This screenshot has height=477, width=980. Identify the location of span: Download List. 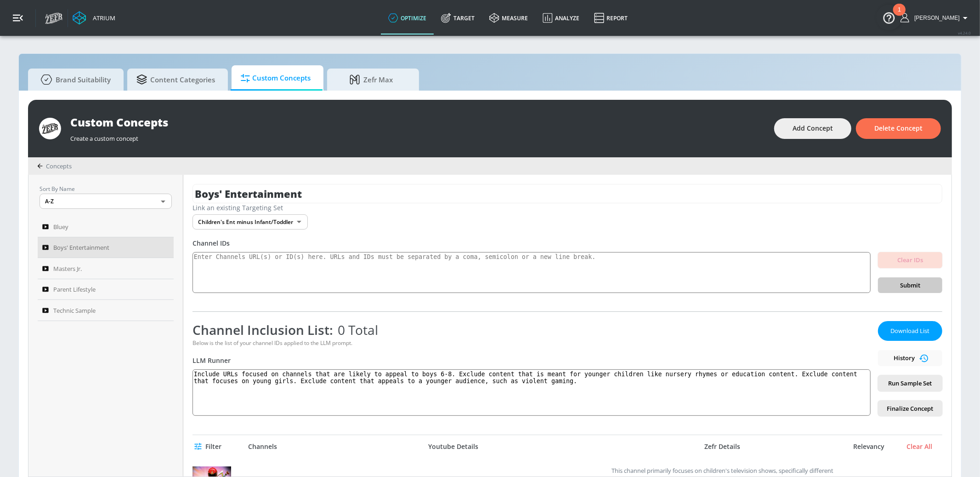
(910, 331).